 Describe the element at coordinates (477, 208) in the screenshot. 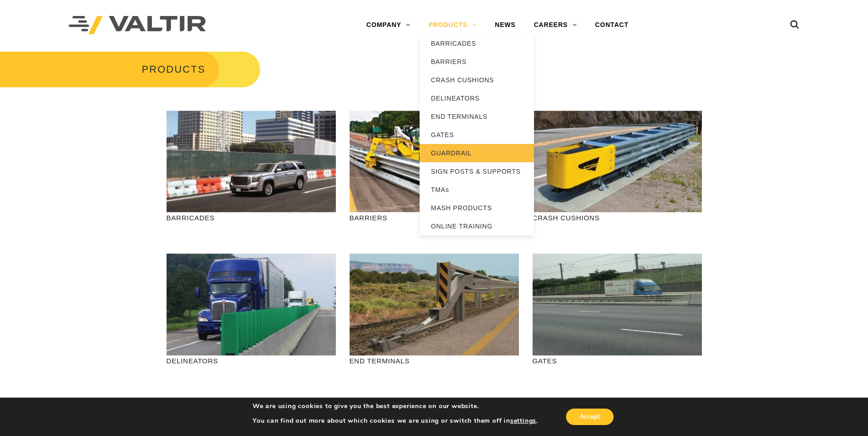

I see `a: MASH PRODUCTS` at that location.